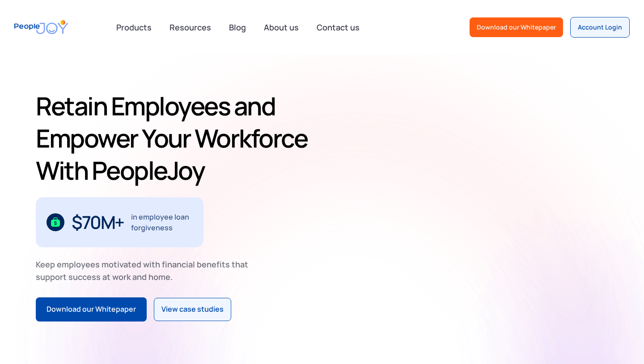 The height and width of the screenshot is (364, 644). Describe the element at coordinates (600, 27) in the screenshot. I see `div: Account Login` at that location.